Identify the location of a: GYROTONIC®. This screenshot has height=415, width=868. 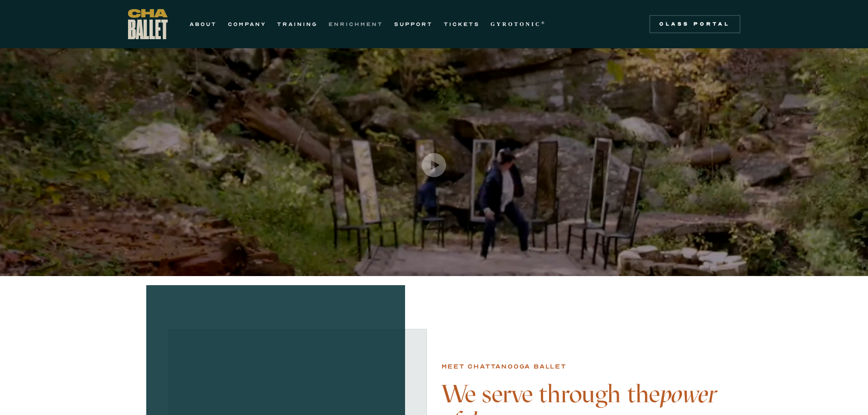
(519, 24).